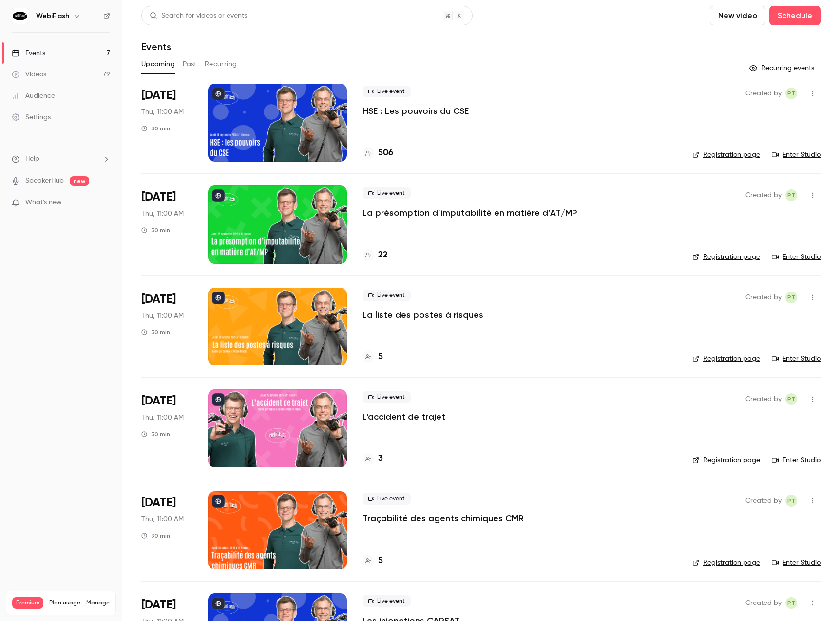  Describe the element at coordinates (423, 315) in the screenshot. I see `a: La liste des postes à risques` at that location.